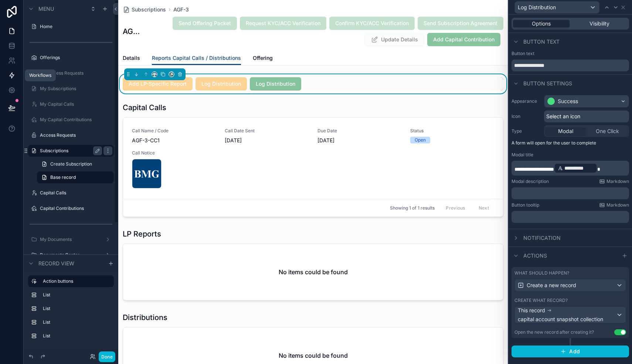  Describe the element at coordinates (76, 164) in the screenshot. I see `a: Create Subscription` at that location.